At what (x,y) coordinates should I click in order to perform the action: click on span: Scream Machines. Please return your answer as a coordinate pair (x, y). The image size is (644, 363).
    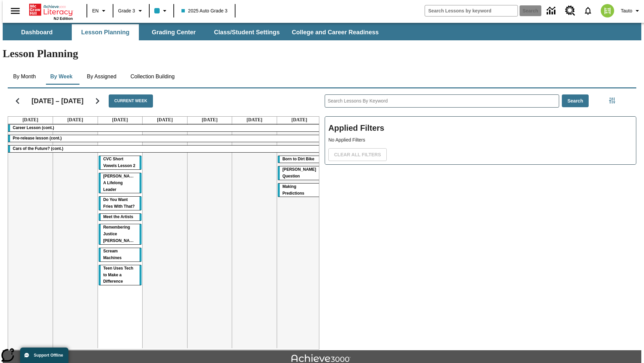
    Looking at the image, I should click on (113, 254).